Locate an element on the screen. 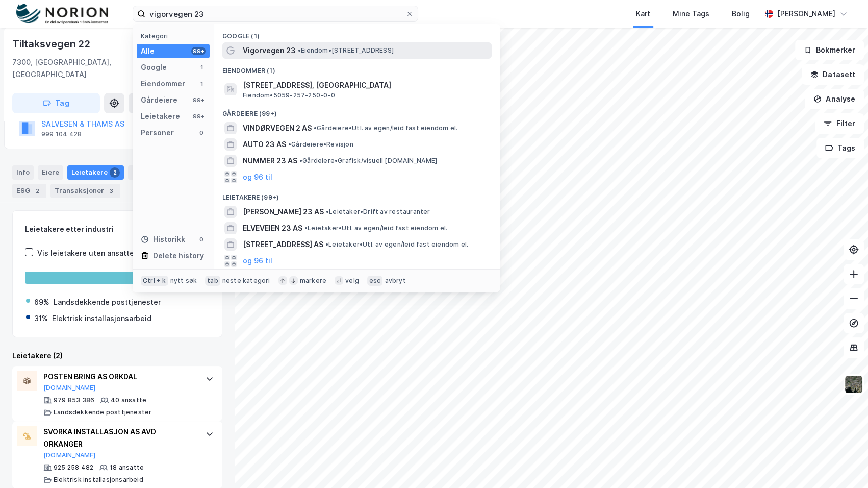 Image resolution: width=868 pixels, height=488 pixels. div: ESG is located at coordinates (29, 191).